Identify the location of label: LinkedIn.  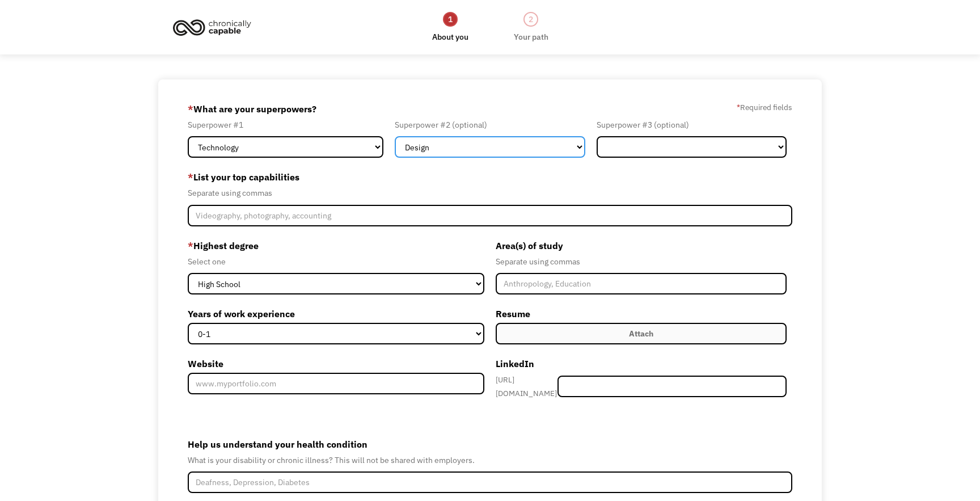
(641, 364).